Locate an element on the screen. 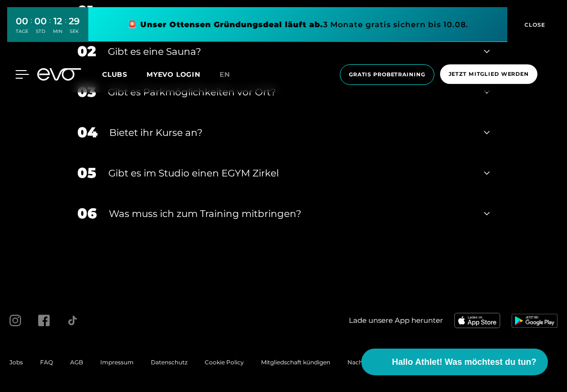 The height and width of the screenshot is (392, 567). span: Gratis Probetraining is located at coordinates (387, 74).